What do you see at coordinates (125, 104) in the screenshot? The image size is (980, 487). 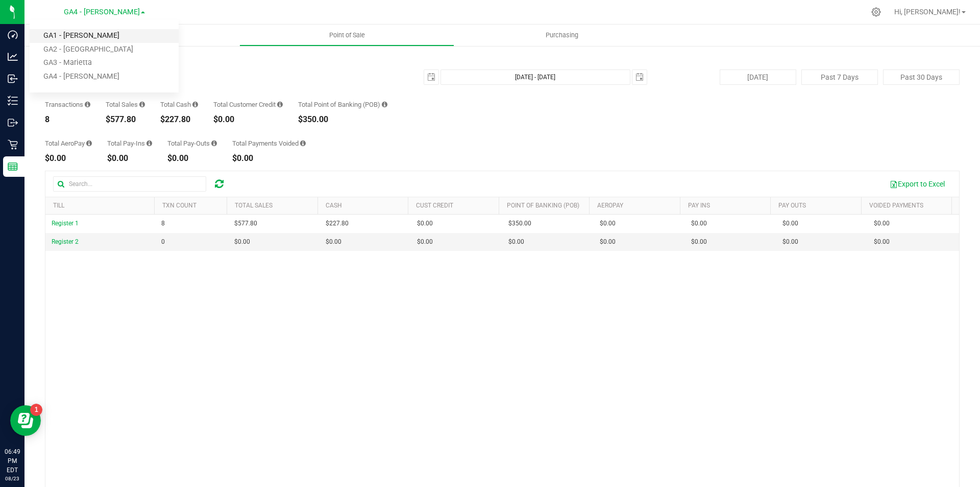 I see `div: Total Sales` at bounding box center [125, 104].